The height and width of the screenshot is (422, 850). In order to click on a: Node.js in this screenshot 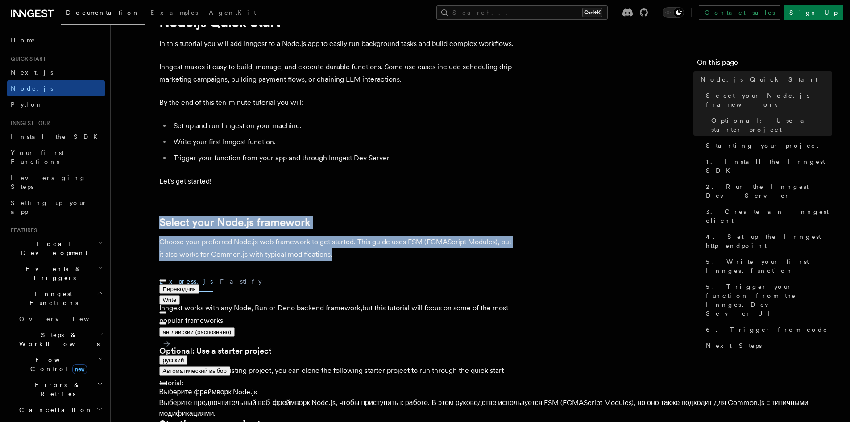, I will do `click(56, 88)`.